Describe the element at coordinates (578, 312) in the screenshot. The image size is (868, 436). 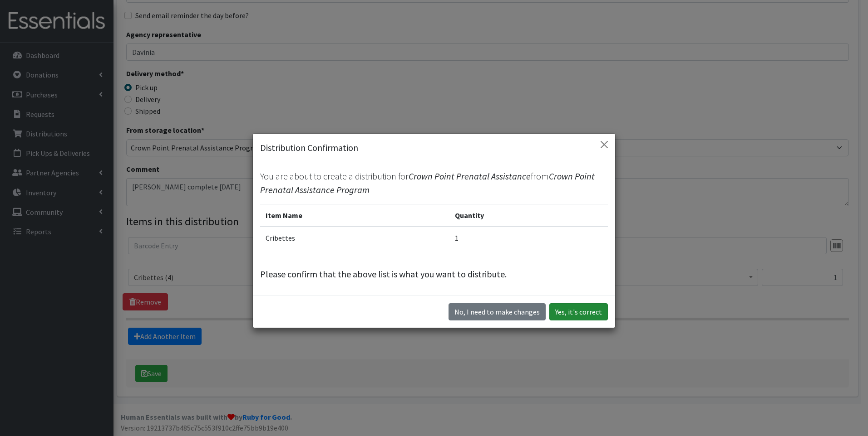
I see `button: Yes, it's correct` at that location.